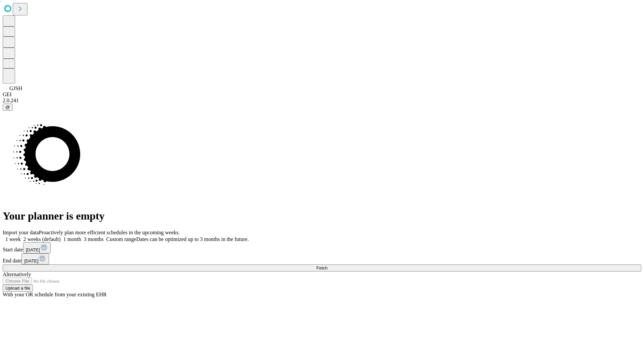  I want to click on span: 2 weeks (default), so click(42, 239).